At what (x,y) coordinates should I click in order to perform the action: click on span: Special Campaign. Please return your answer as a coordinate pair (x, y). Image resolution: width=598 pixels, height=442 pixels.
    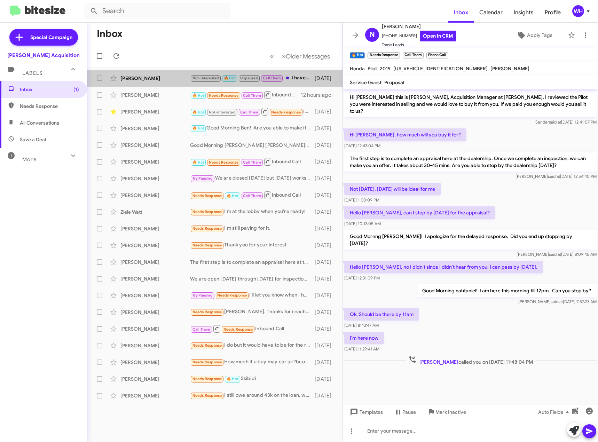
    Looking at the image, I should click on (51, 37).